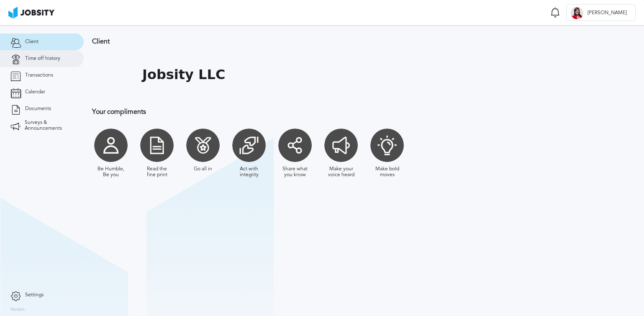 The height and width of the screenshot is (316, 644). I want to click on div: Share what you know, so click(295, 172).